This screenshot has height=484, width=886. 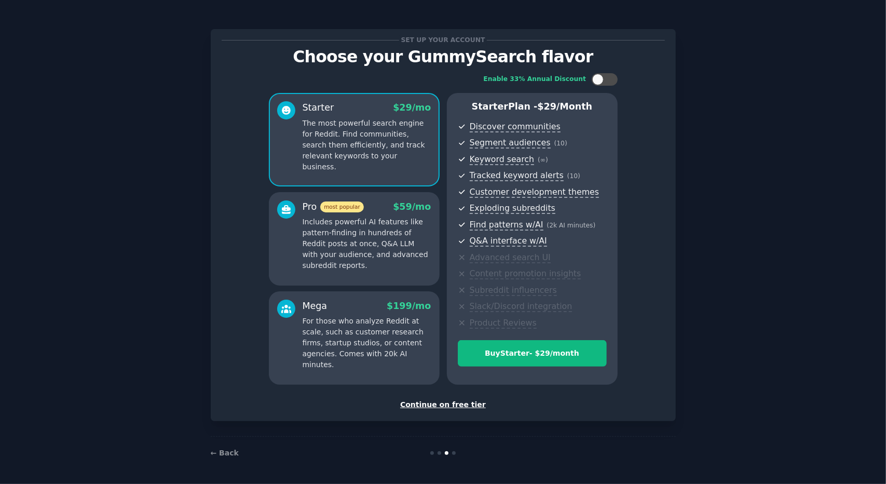 I want to click on p: Starter Plan -, so click(x=532, y=106).